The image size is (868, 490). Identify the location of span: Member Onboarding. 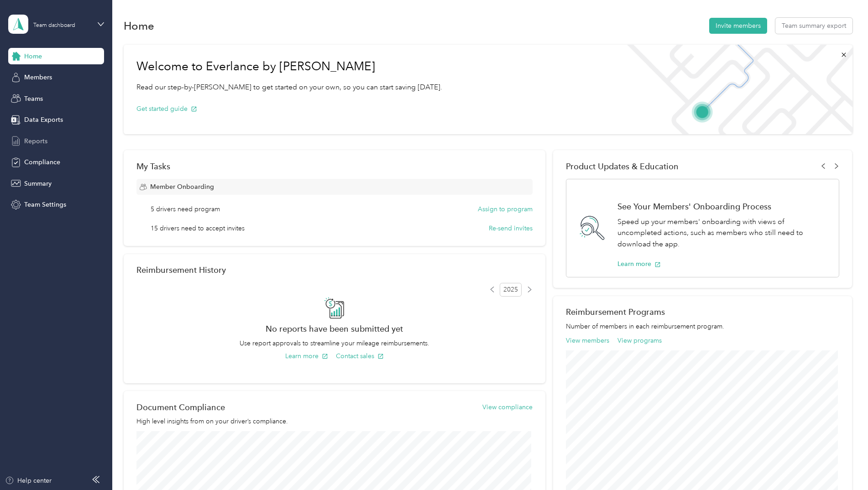
(182, 187).